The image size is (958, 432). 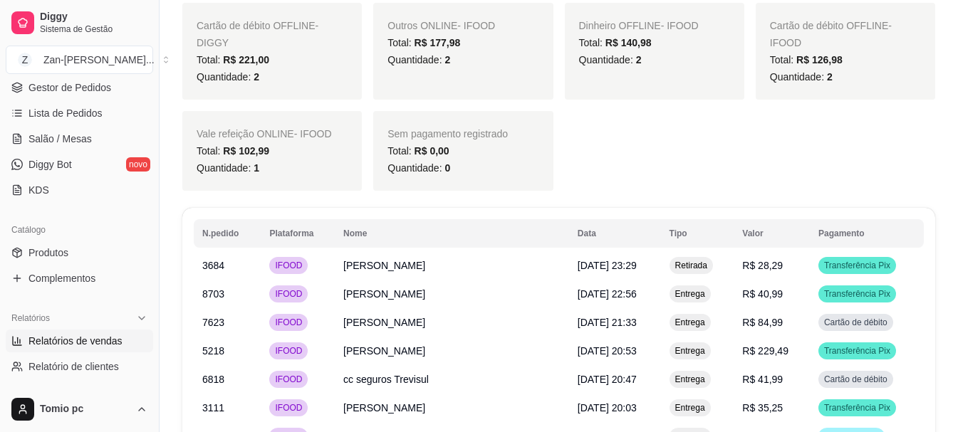 I want to click on span: Salão / Mesas, so click(x=60, y=139).